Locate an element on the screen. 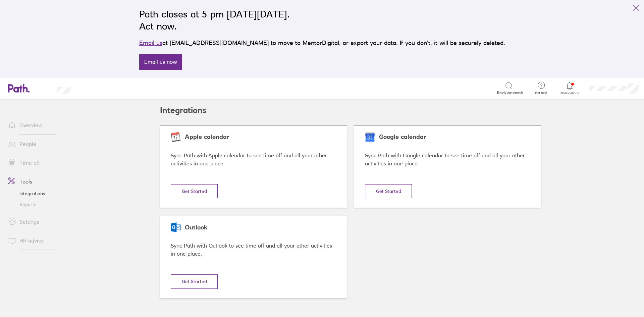 This screenshot has height=317, width=644. span: Notifications is located at coordinates (569, 93).